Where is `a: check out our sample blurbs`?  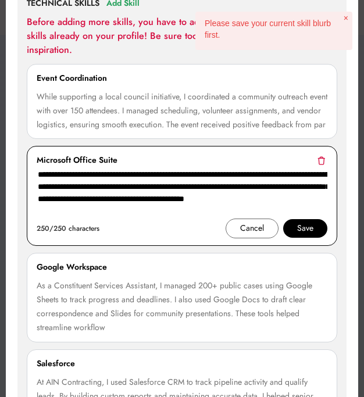 a: check out our sample blurbs is located at coordinates (251, 35).